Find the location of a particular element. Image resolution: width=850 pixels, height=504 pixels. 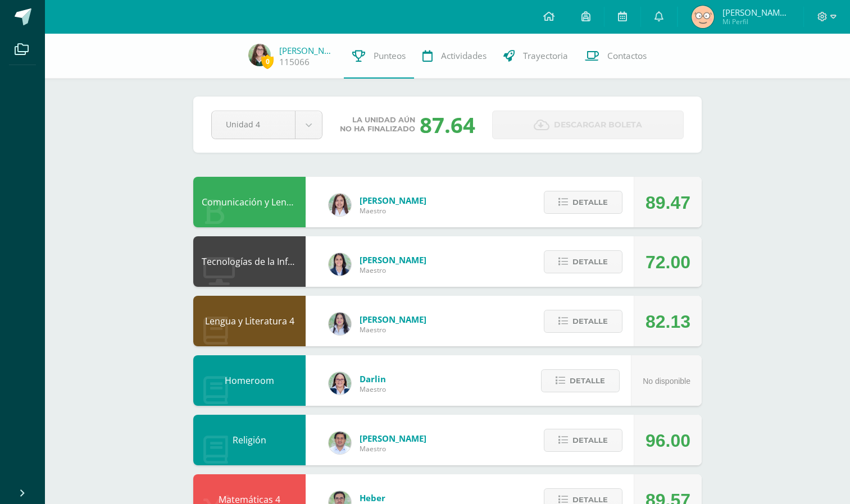

span: Trayectoria is located at coordinates (545, 56).